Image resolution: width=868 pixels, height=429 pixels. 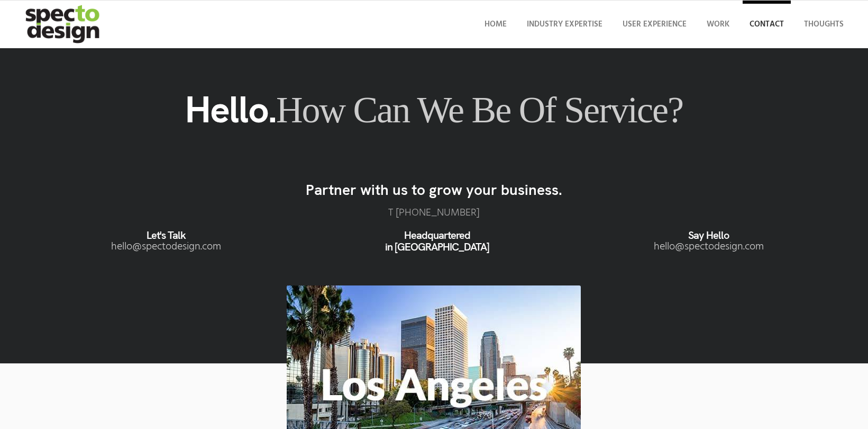 What do you see at coordinates (496, 24) in the screenshot?
I see `span: Home` at bounding box center [496, 24].